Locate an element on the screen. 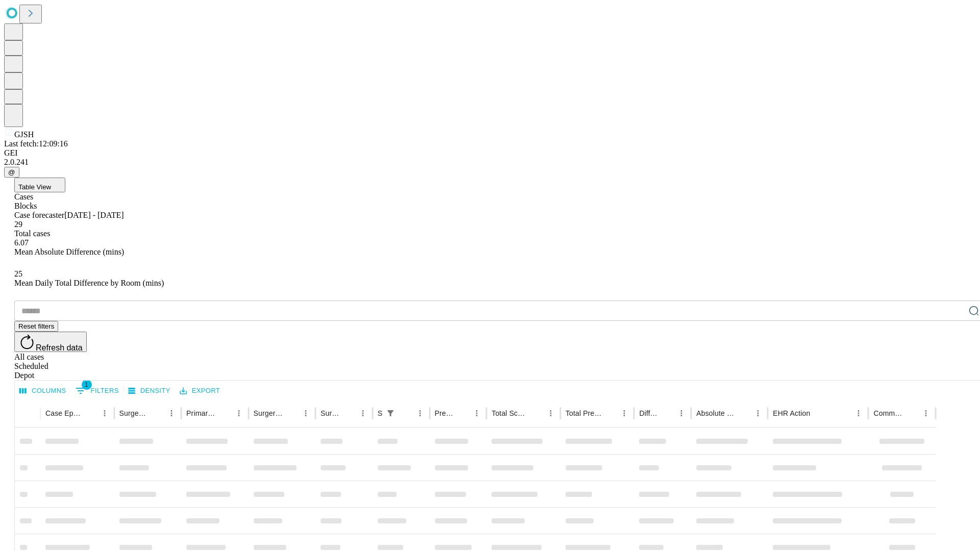 Image resolution: width=980 pixels, height=551 pixels. span: Mean Daily Total Difference by Room (mins) is located at coordinates (89, 282).